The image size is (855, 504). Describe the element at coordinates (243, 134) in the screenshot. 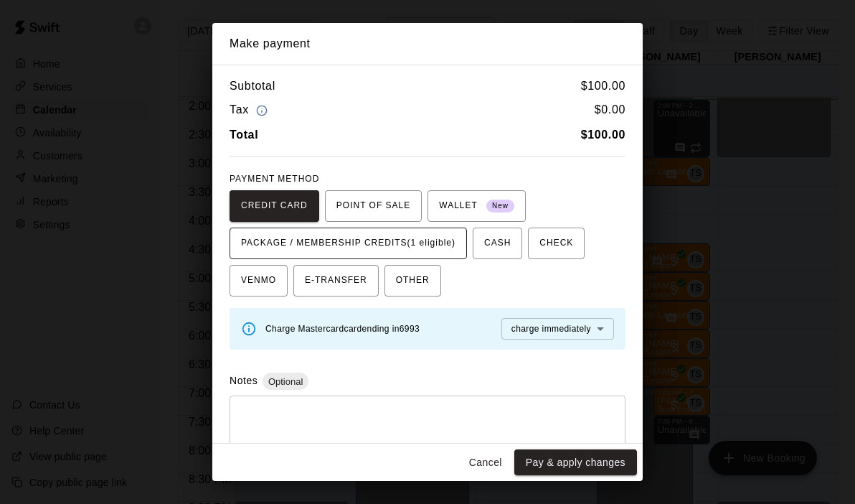

I see `b: Total` at that location.